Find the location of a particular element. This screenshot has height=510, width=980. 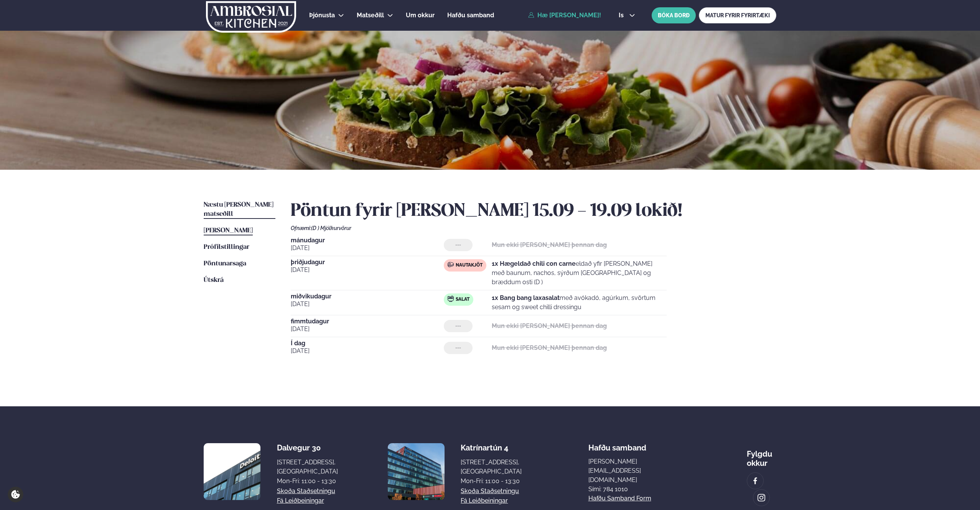

span: (D ) Mjólkurvörur is located at coordinates (331, 228).